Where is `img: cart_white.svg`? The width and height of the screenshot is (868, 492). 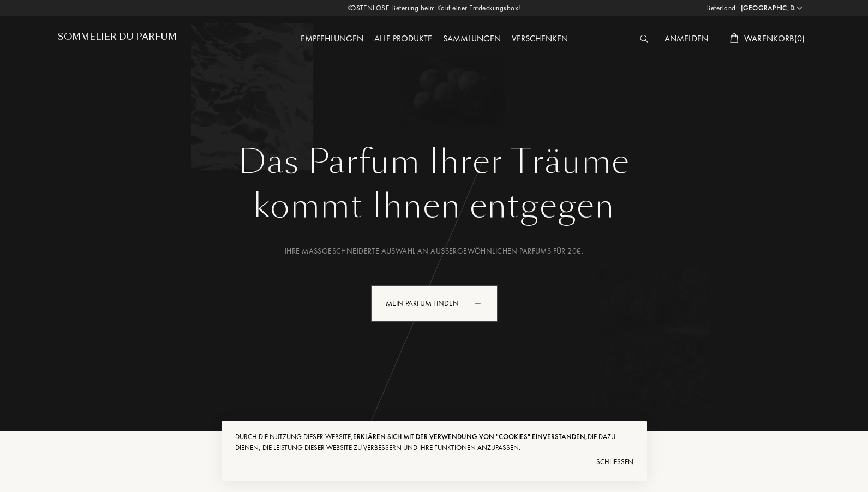 img: cart_white.svg is located at coordinates (735, 38).